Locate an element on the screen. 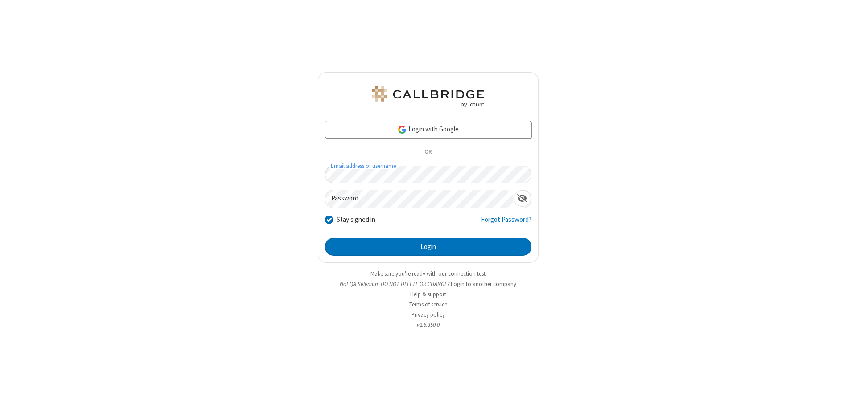  li: Not QA Selenium DO NOT DELETE OR CHANGE? is located at coordinates (428, 284).